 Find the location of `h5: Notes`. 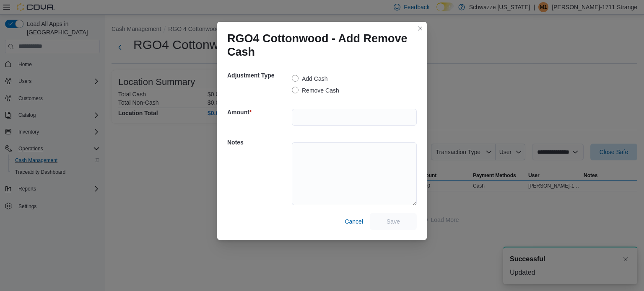

h5: Notes is located at coordinates (259, 142).